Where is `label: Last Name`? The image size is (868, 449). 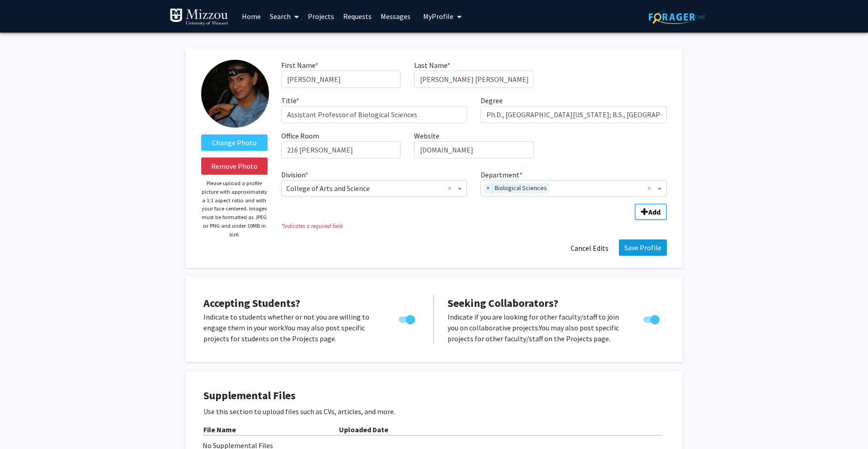
label: Last Name is located at coordinates (432, 65).